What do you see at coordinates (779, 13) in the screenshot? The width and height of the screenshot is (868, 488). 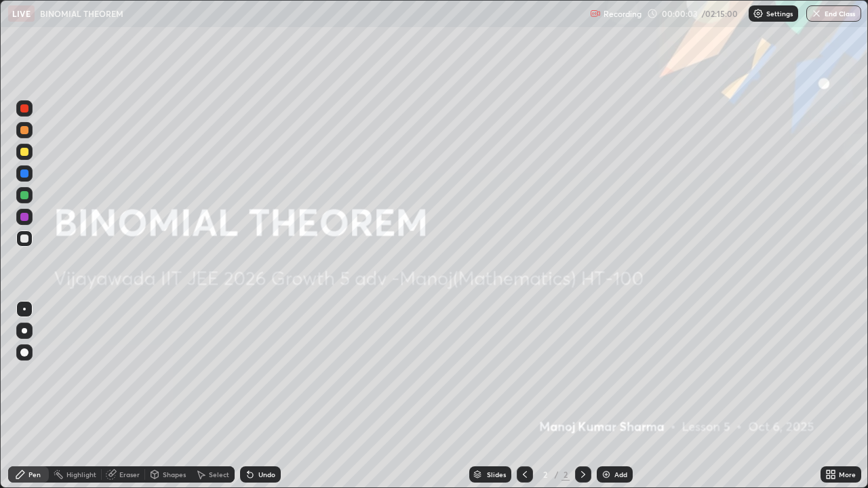 I see `p: Settings` at bounding box center [779, 13].